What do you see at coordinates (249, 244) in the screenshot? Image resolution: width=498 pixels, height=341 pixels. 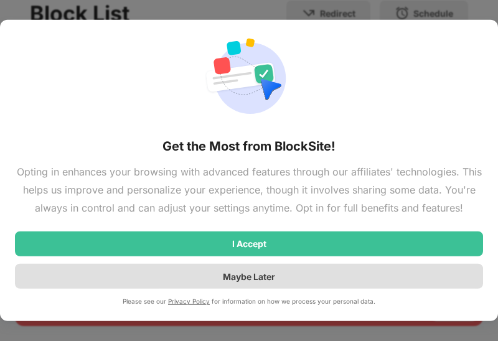 I see `div: I Accept` at bounding box center [249, 244].